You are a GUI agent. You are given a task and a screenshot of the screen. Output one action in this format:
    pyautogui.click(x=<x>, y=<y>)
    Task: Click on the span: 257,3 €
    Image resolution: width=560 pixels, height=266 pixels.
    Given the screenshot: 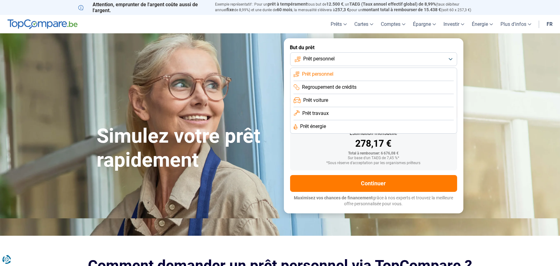 What is the action you would take?
    pyautogui.click(x=342, y=10)
    